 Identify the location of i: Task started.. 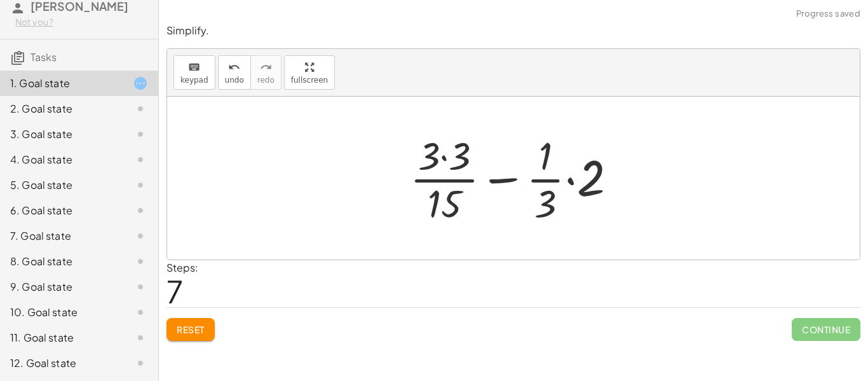
(140, 83).